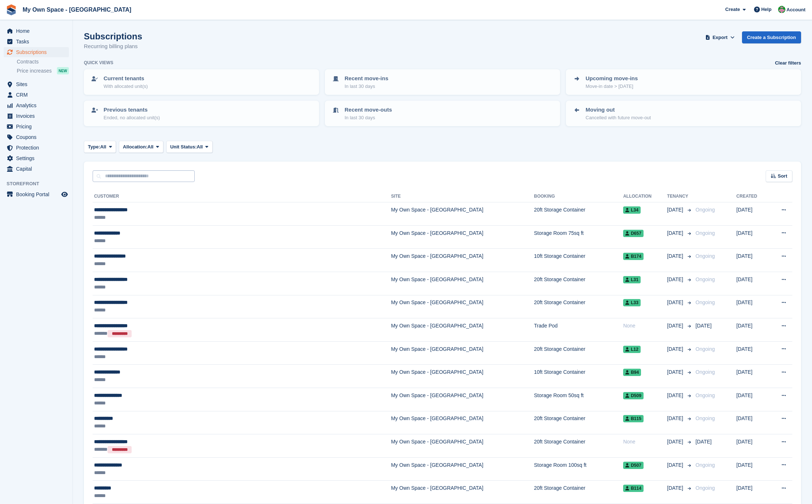 Image resolution: width=812 pixels, height=504 pixels. Describe the element at coordinates (183, 147) in the screenshot. I see `span: Unit Status:` at that location.